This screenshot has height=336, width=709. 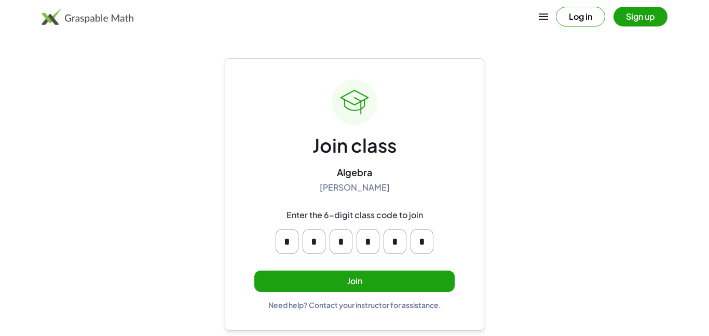 What do you see at coordinates (422, 241) in the screenshot?
I see `input: Please enter OTP character 6` at bounding box center [422, 241].